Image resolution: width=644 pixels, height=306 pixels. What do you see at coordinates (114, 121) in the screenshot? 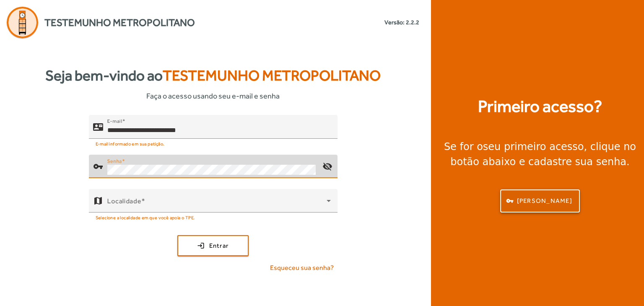
I see `mat-label: E-mail` at bounding box center [114, 121].